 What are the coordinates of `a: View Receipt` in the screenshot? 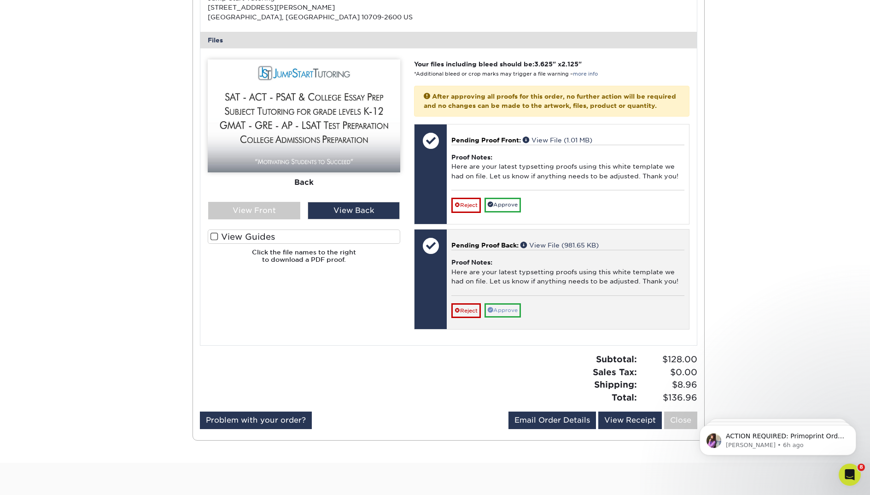 It's located at (630, 420).